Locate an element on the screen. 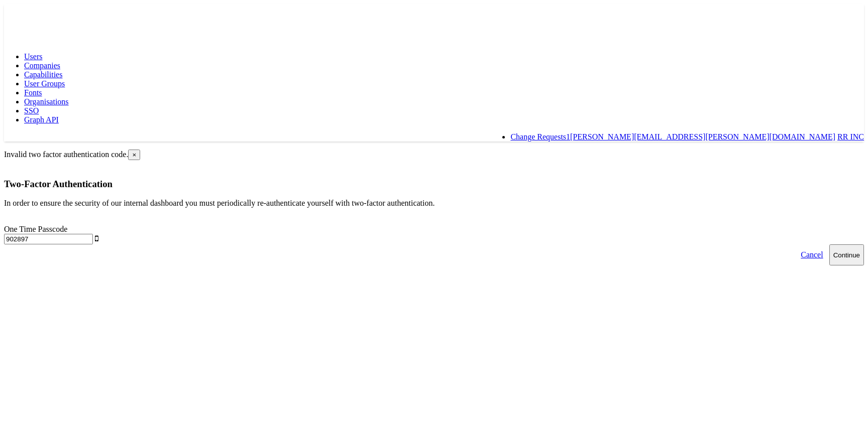 This screenshot has height=426, width=868. a: Graph API is located at coordinates (41, 120).